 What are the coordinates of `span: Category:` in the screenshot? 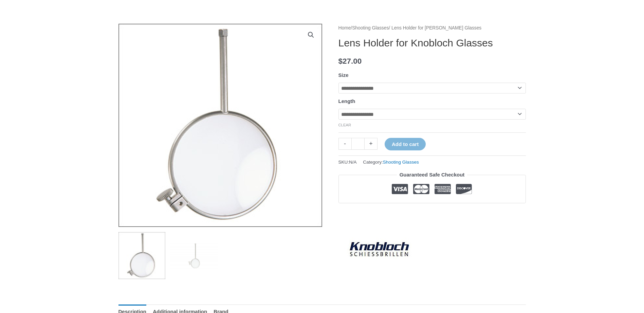 It's located at (391, 162).